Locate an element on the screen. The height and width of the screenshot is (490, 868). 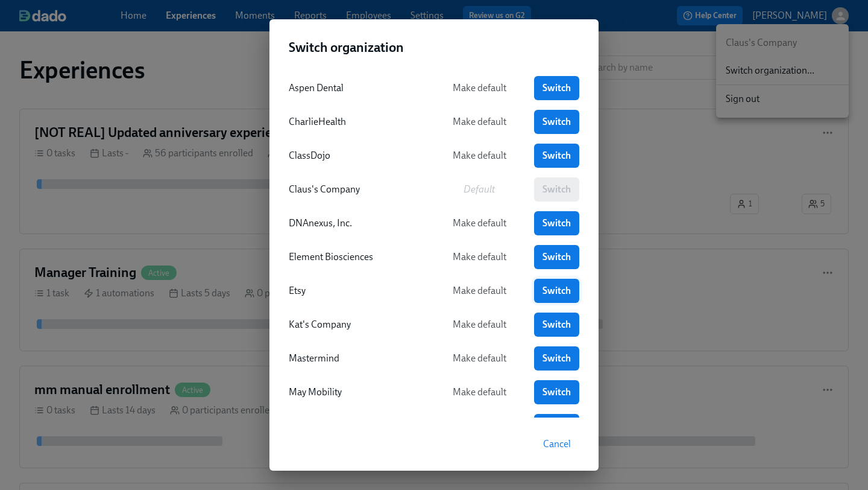
div: Aspen Dental is located at coordinates (356, 88).